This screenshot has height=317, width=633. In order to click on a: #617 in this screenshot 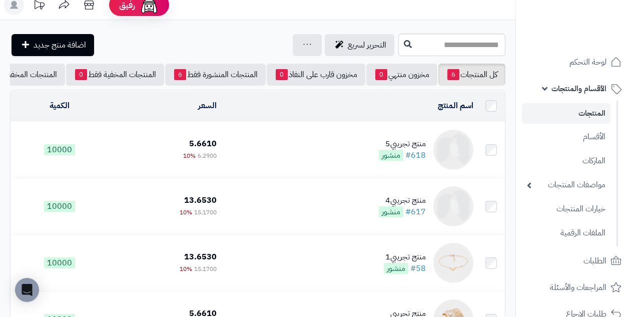, I will do `click(416, 212)`.